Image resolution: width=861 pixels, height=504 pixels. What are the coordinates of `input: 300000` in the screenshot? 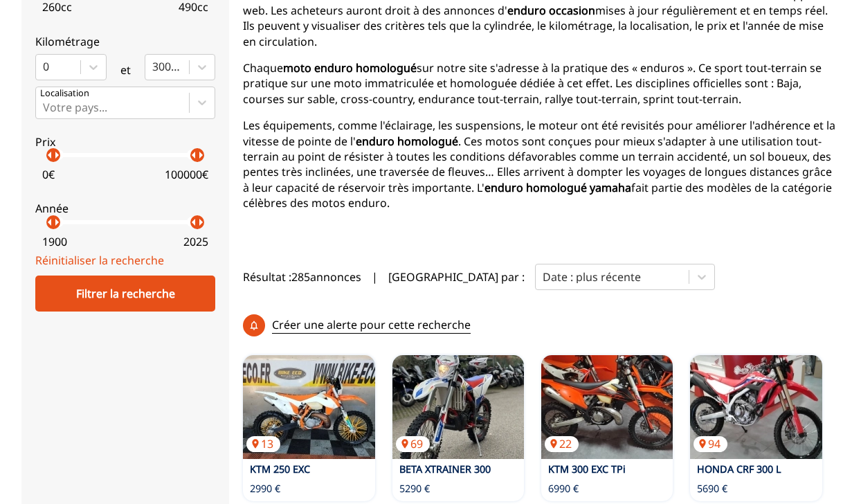 It's located at (153, 67).